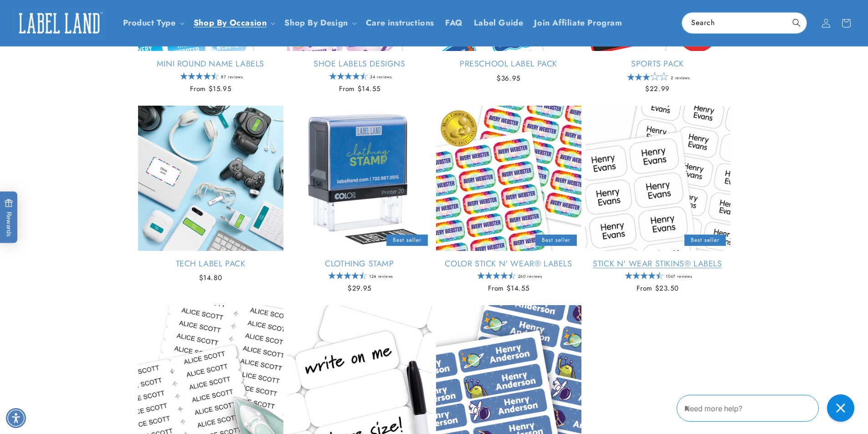 The image size is (868, 434). Describe the element at coordinates (657, 64) in the screenshot. I see `a: Sports Pack` at that location.